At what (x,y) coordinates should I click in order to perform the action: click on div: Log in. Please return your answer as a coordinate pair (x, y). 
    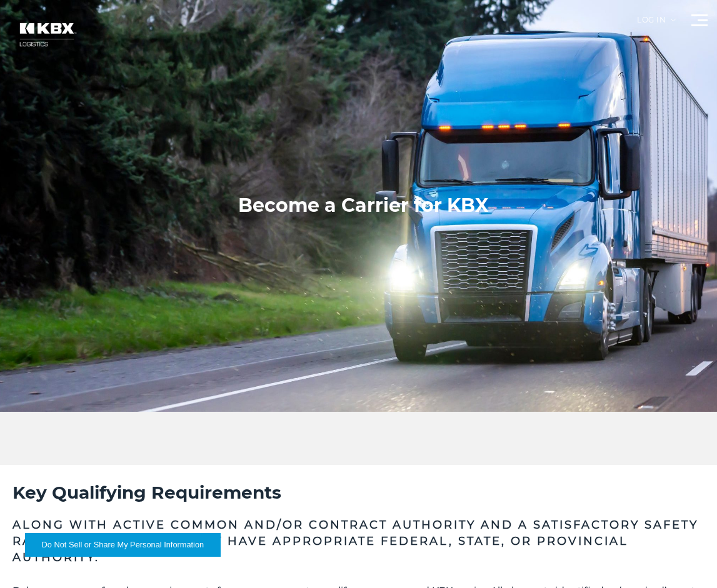
    Looking at the image, I should click on (657, 25).